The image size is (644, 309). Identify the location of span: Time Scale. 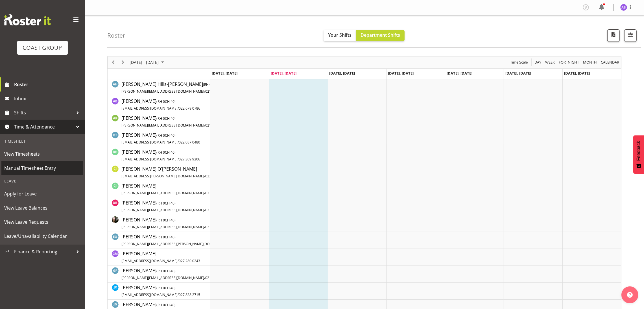
(519, 62).